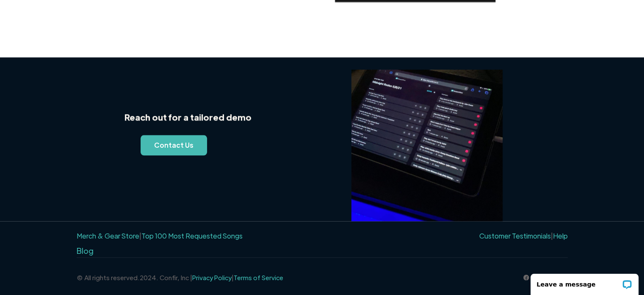  Describe the element at coordinates (515, 236) in the screenshot. I see `a: Customer Testimonials` at that location.